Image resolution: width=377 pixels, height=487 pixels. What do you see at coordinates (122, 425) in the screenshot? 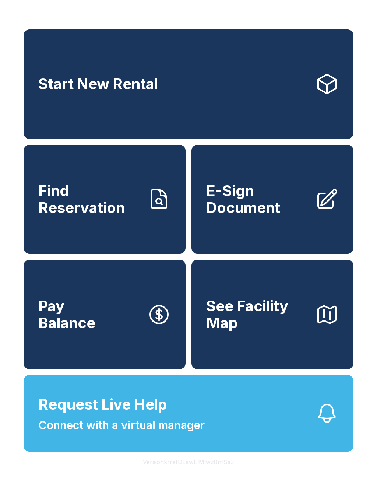
I see `span: Connect with a virtual manager` at bounding box center [122, 425].